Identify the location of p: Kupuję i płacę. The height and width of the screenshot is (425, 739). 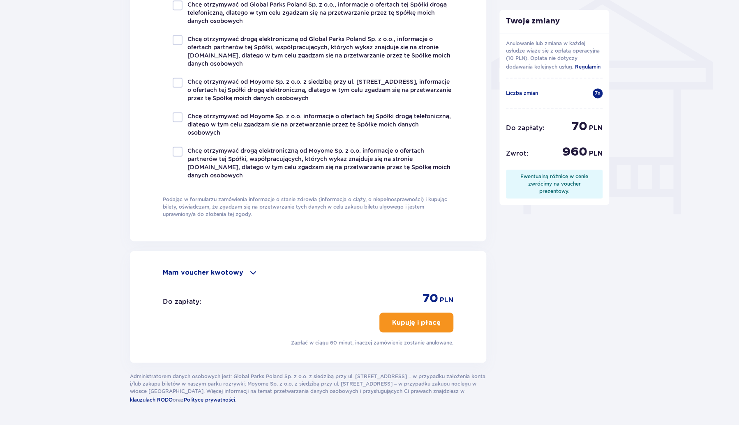
(416, 323).